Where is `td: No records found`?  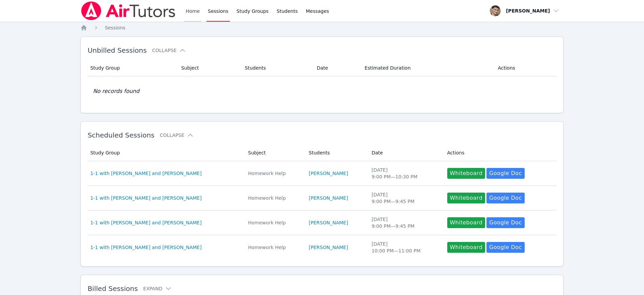 td: No records found is located at coordinates (322, 91).